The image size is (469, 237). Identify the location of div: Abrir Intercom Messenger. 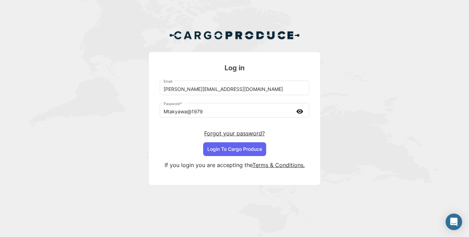
(453, 222).